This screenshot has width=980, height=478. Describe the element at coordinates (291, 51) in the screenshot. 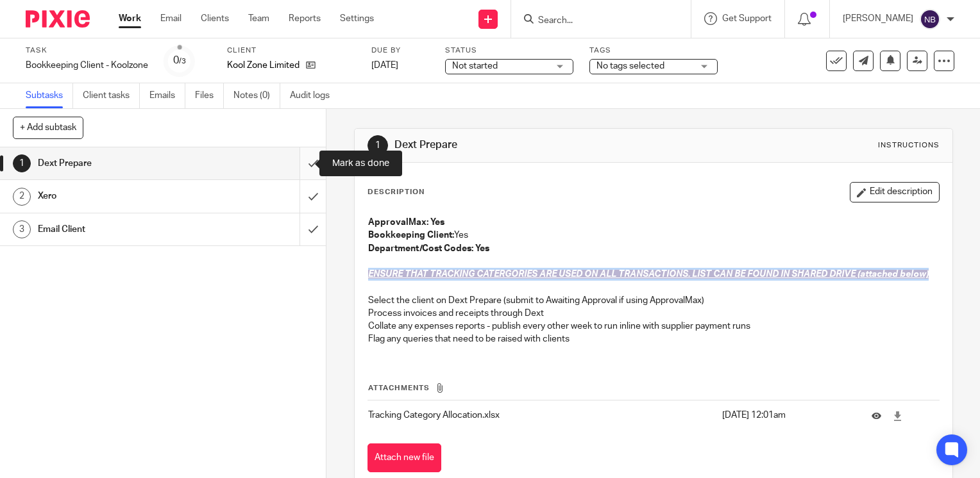

I see `label: Client` at that location.